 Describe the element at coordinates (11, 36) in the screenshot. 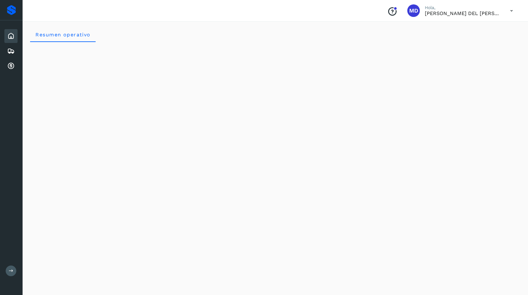

I see `div: Inicio` at that location.